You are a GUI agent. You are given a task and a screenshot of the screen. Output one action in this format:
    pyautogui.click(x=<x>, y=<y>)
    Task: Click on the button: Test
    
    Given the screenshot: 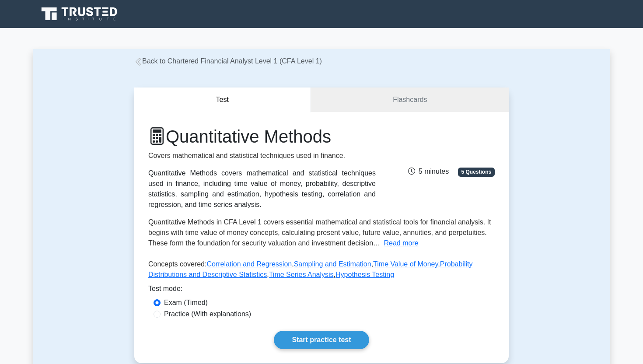 What is the action you would take?
    pyautogui.click(x=223, y=100)
    